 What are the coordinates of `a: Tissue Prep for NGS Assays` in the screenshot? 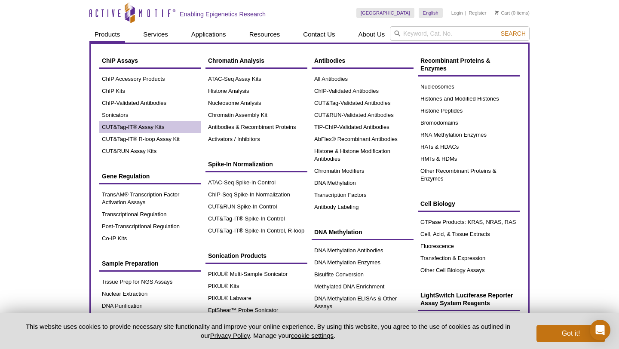 It's located at (150, 282).